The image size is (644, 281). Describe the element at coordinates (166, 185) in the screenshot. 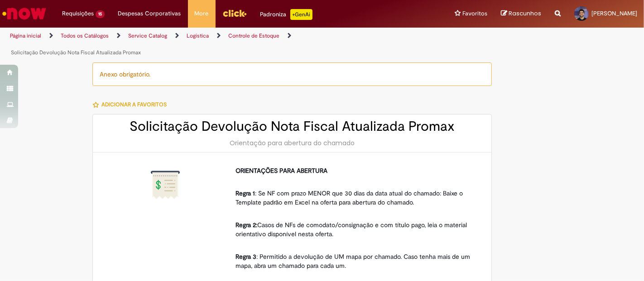

I see `img: Solicitação Devolução Nota Fiscal Atualizada Promax` at that location.